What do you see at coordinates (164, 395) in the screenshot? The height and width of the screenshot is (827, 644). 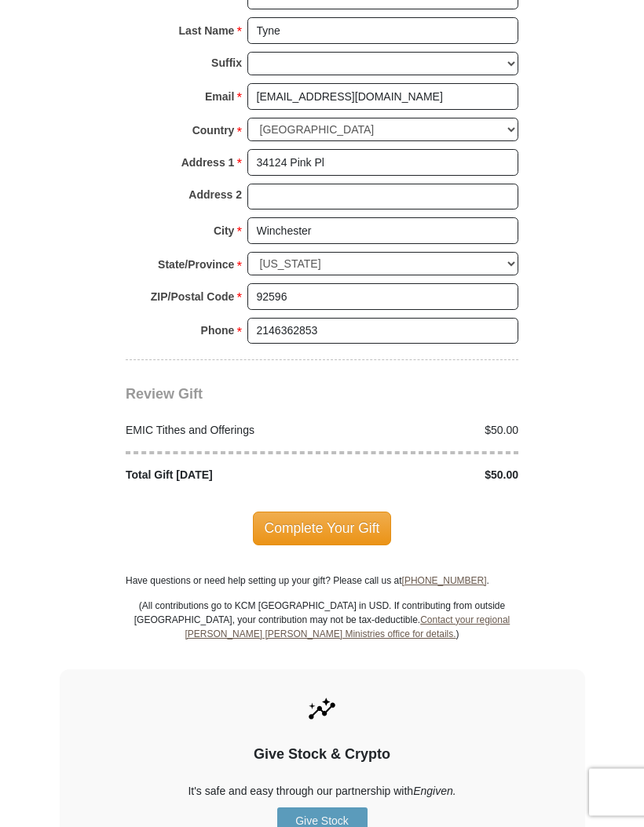 I see `span: Review Gift` at bounding box center [164, 395].